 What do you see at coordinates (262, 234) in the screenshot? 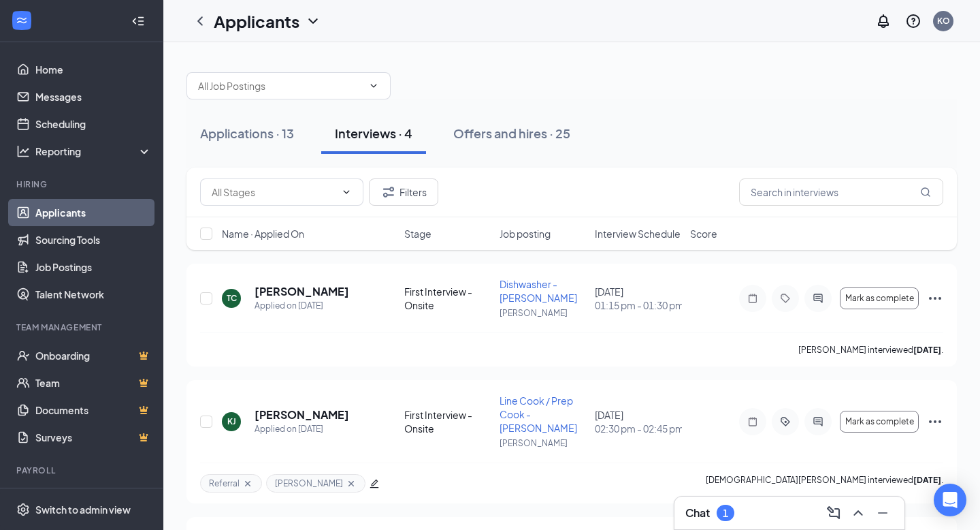
I see `span: Name · Applied On` at bounding box center [262, 234].